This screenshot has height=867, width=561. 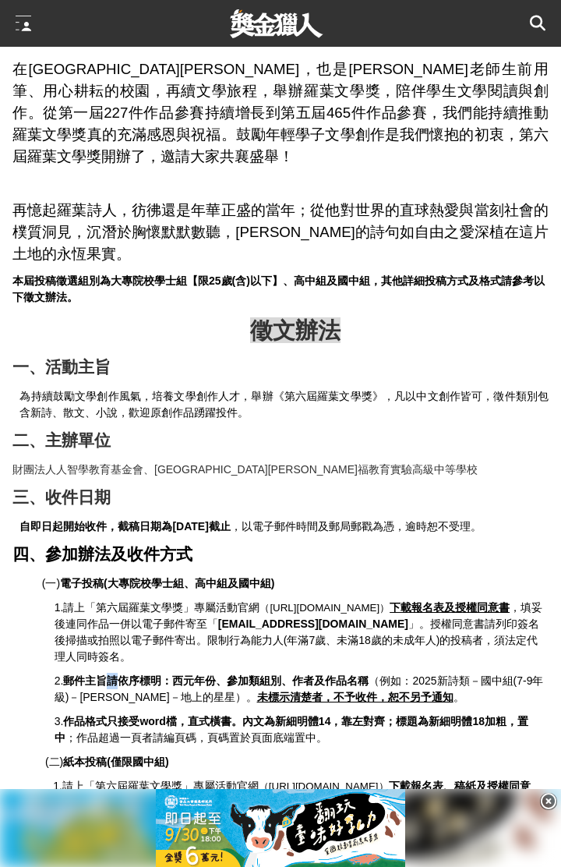 What do you see at coordinates (292, 729) in the screenshot?
I see `strong: 作品格式只接受word檔，直式橫書。內文為新細明體14，靠左對齊；標題為新細明體18加粗，置中` at bounding box center [292, 729].